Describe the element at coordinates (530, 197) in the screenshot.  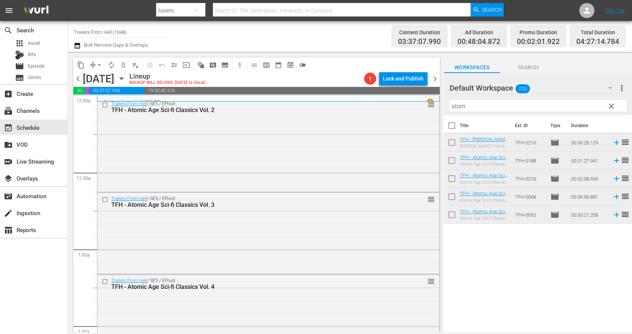
I see `td: TFH-0068` at that location.